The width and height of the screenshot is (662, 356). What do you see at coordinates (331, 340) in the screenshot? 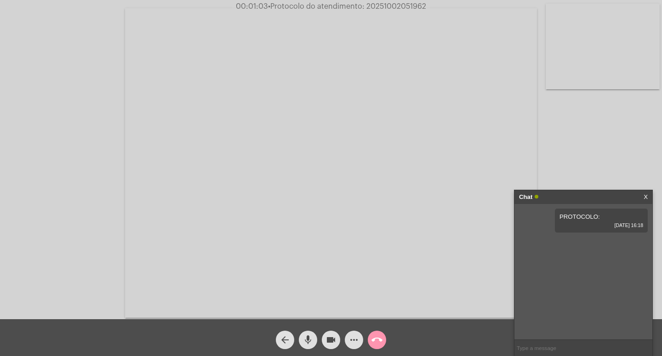
I see `mat-icon: videocam` at bounding box center [331, 340].